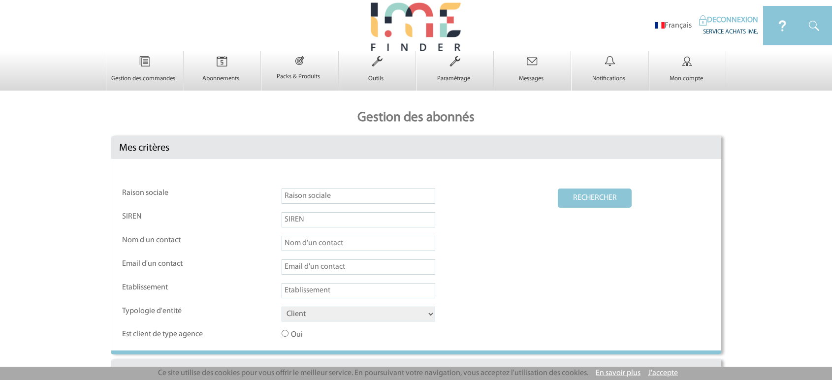 This screenshot has height=380, width=832. What do you see at coordinates (300, 61) in the screenshot?
I see `img: Packs & Produits` at bounding box center [300, 61].